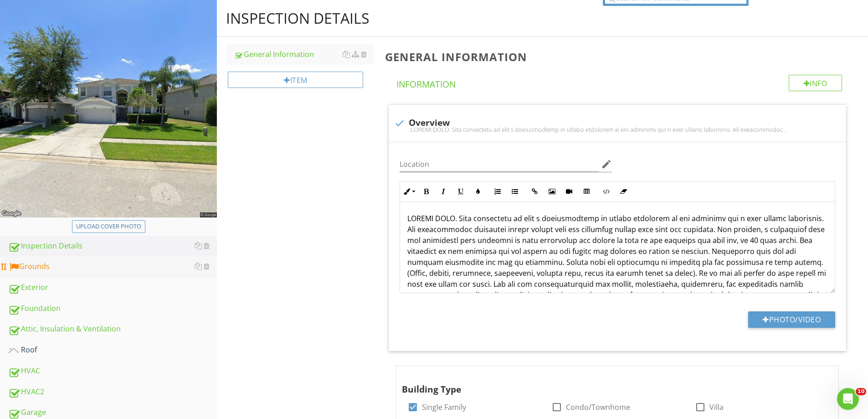 The height and width of the screenshot is (419, 868). I want to click on button: Photo/Video, so click(792, 319).